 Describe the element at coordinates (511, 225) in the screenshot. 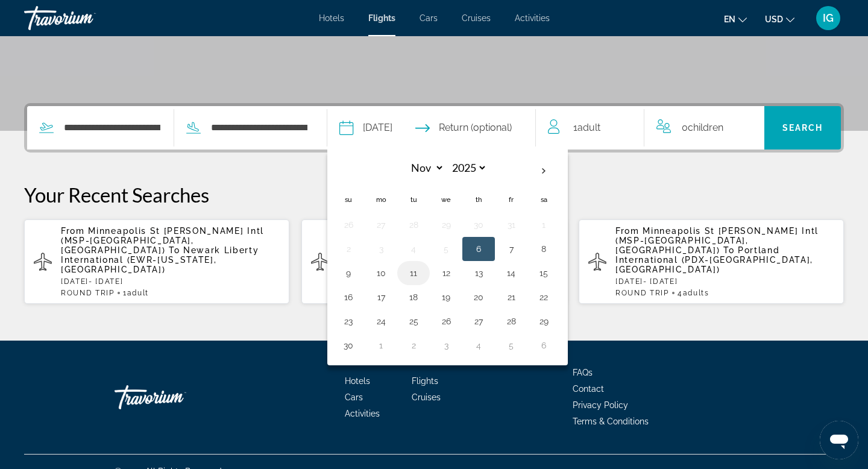

I see `button: Day 31` at that location.